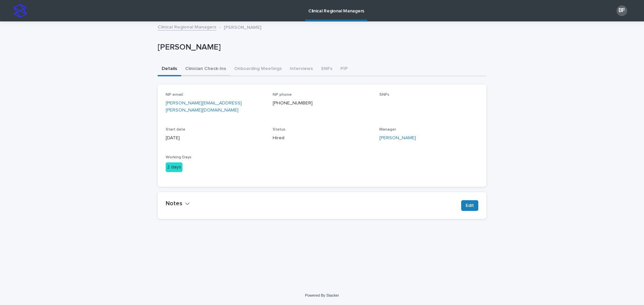 This screenshot has height=305, width=644. Describe the element at coordinates (344, 69) in the screenshot. I see `button: PIP` at that location.